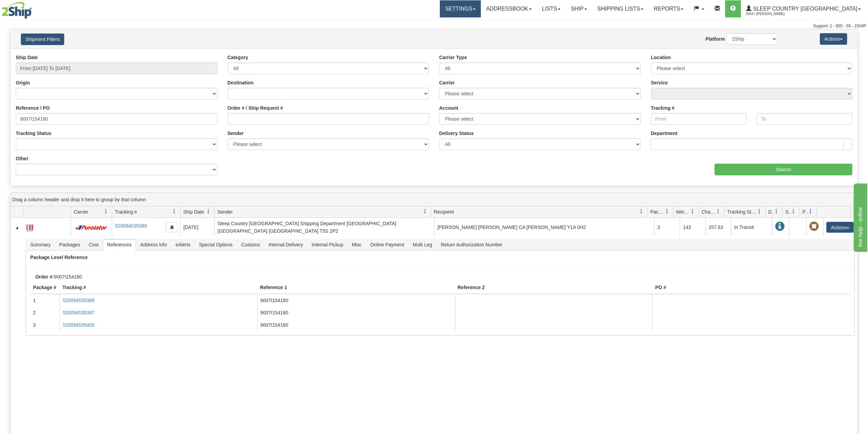 This screenshot has height=434, width=868. What do you see at coordinates (16, 10) in the screenshot?
I see `img: logo2044.jpg` at bounding box center [16, 10].